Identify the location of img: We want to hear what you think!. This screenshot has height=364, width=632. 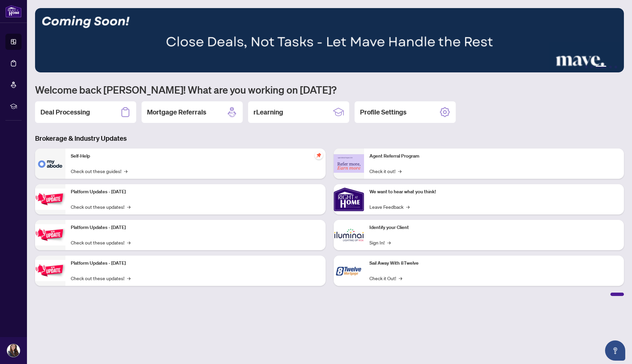
(349, 199).